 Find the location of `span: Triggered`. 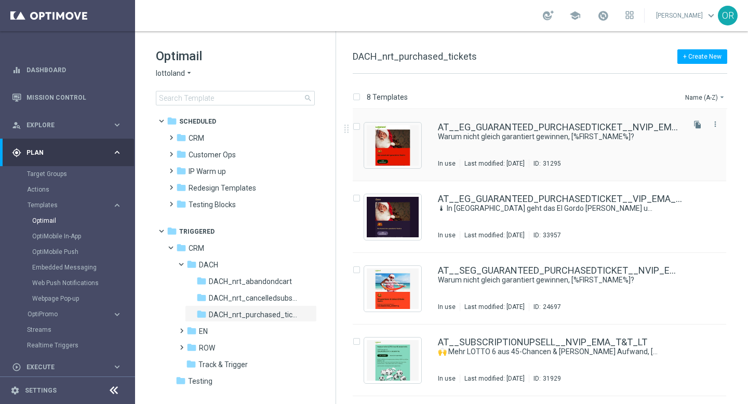

span: Triggered is located at coordinates (197, 232).